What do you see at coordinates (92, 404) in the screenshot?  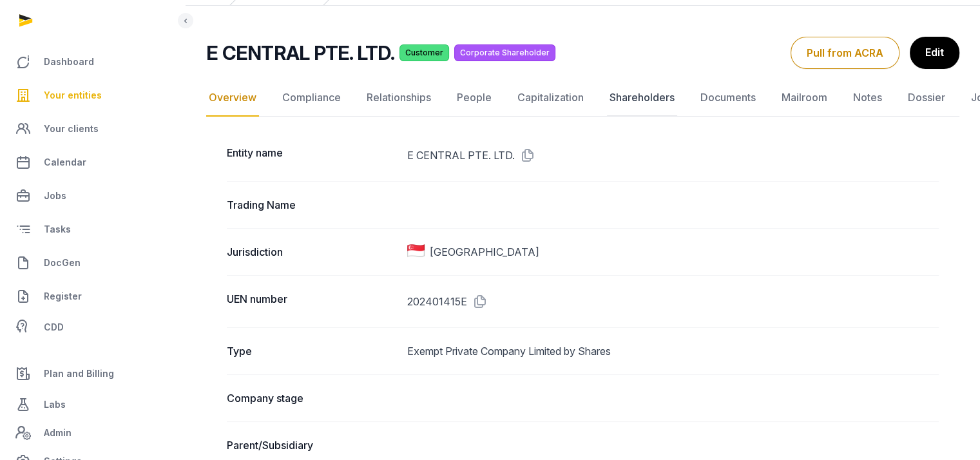 I see `a: Labs` at bounding box center [92, 404].